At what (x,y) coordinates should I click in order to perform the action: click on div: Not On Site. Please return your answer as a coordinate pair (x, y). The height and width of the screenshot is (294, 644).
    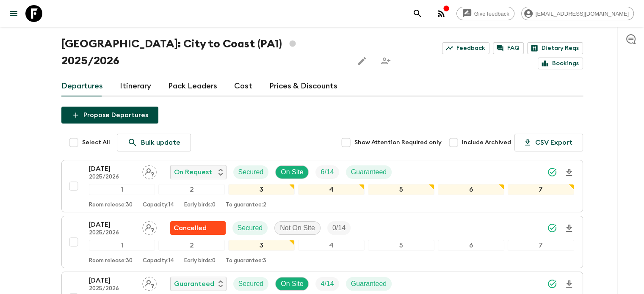
    Looking at the image, I should click on (297, 228).